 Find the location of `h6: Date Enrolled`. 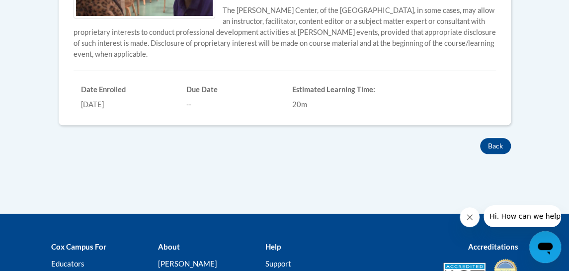

h6: Date Enrolled is located at coordinates (126, 90).